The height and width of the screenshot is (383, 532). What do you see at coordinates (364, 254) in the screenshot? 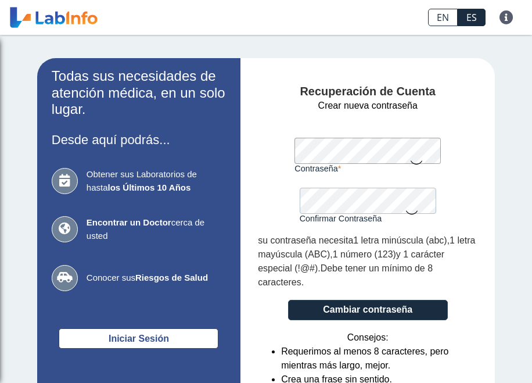
I see `span: 1 número (123)` at bounding box center [364, 254].